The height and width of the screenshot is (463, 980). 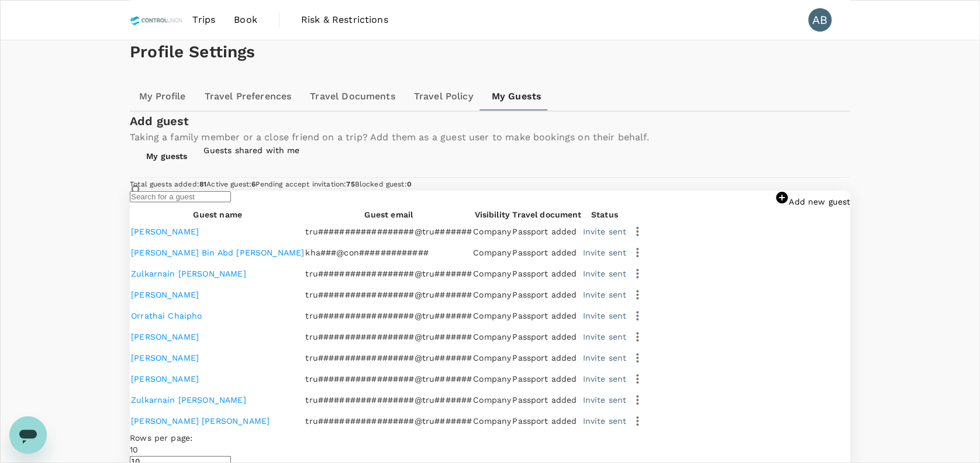 What do you see at coordinates (252, 150) in the screenshot?
I see `a: Guests shared with me` at bounding box center [252, 150].